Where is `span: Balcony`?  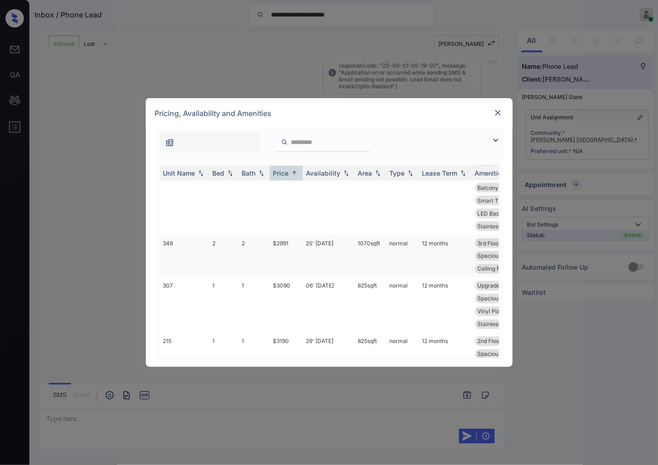
span: Balcony is located at coordinates (488, 188).